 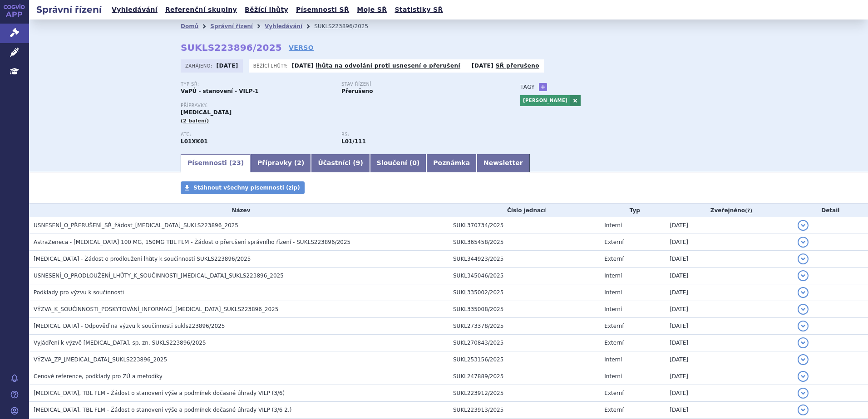 What do you see at coordinates (79, 292) in the screenshot?
I see `span: Podklady pro výzvu k součinnosti` at bounding box center [79, 292].